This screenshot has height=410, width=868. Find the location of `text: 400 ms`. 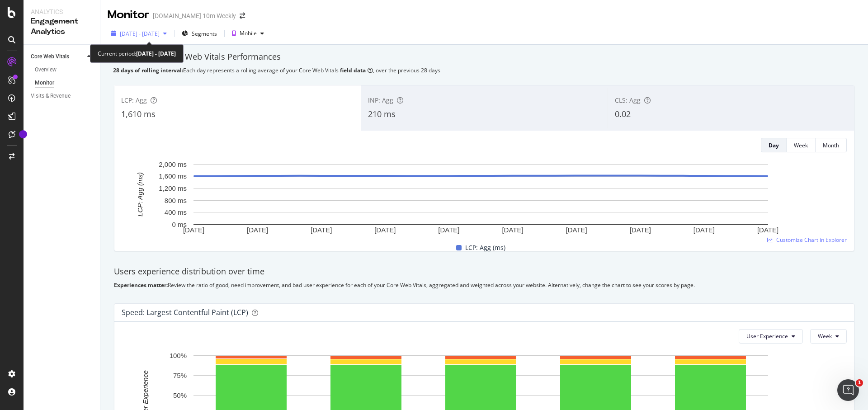

text: 400 ms is located at coordinates (175, 212).